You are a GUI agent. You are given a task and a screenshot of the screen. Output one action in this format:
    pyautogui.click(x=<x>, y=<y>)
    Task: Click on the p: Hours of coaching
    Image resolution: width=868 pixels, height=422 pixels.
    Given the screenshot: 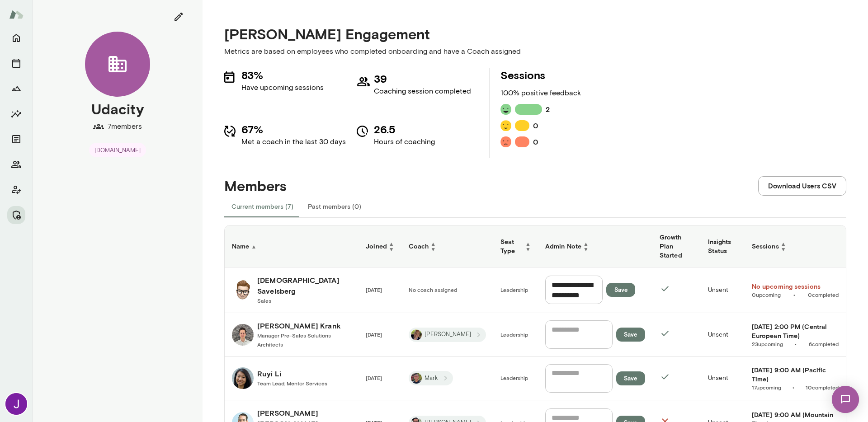 What is the action you would take?
    pyautogui.click(x=404, y=142)
    